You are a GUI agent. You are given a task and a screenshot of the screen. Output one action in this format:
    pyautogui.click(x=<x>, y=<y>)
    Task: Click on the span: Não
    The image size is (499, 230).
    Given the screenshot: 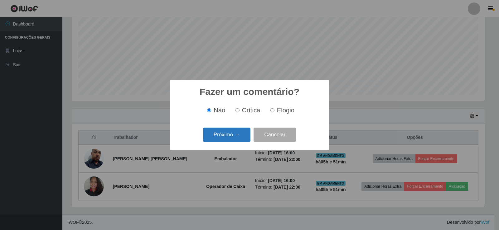 What is the action you would take?
    pyautogui.click(x=219, y=110)
    